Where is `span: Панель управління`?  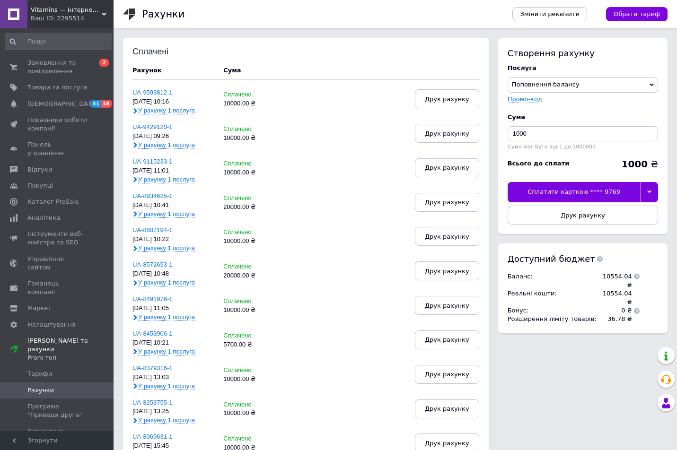 span: Панель управління is located at coordinates (57, 149).